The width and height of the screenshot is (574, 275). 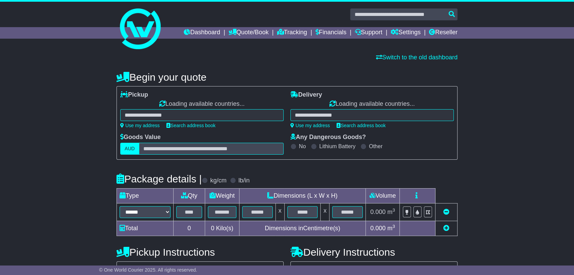 I want to click on td: 0, so click(x=189, y=229).